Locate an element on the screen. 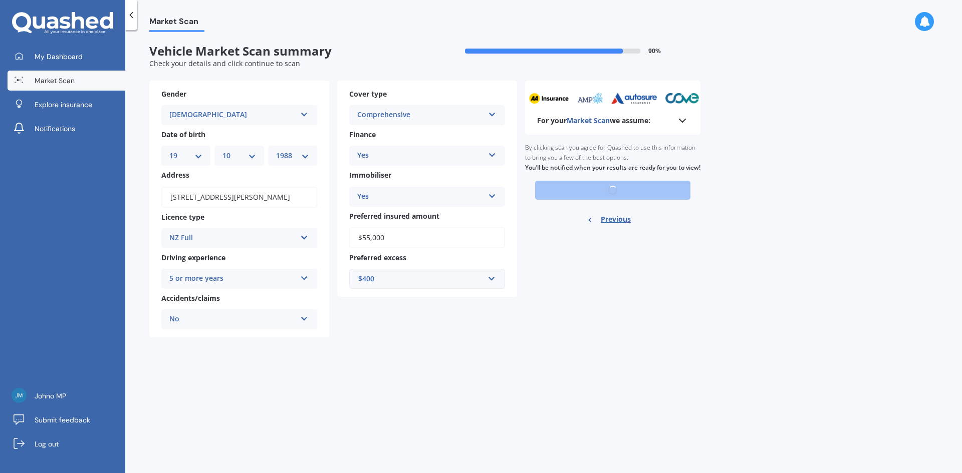 The width and height of the screenshot is (962, 473). a: My Dashboard is located at coordinates (66, 57).